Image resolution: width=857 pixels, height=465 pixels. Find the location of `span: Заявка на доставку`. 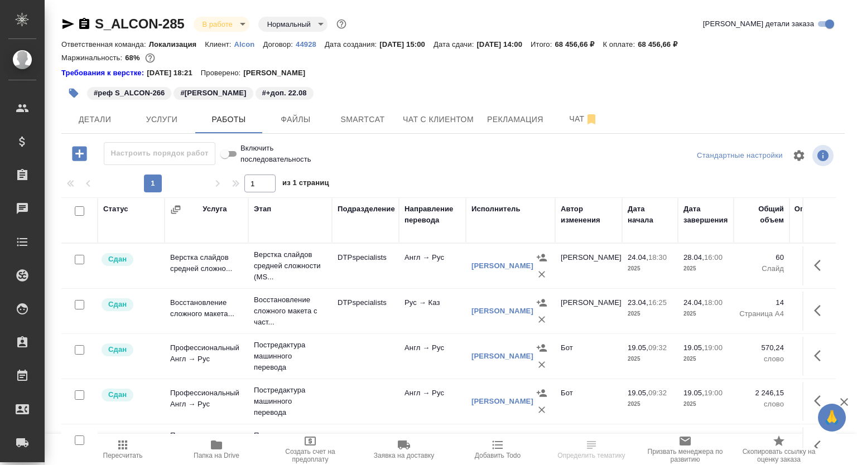

span: Заявка на доставку is located at coordinates (404, 456).